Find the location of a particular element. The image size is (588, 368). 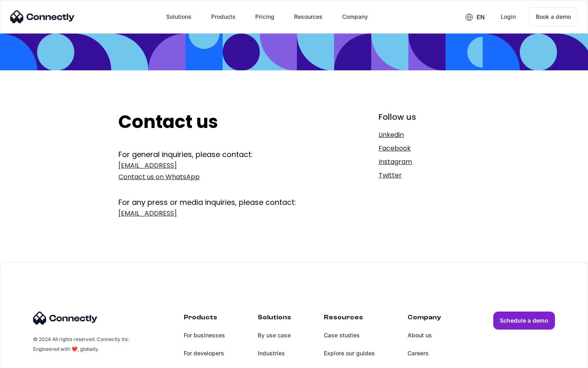

a: Login is located at coordinates (508, 17).